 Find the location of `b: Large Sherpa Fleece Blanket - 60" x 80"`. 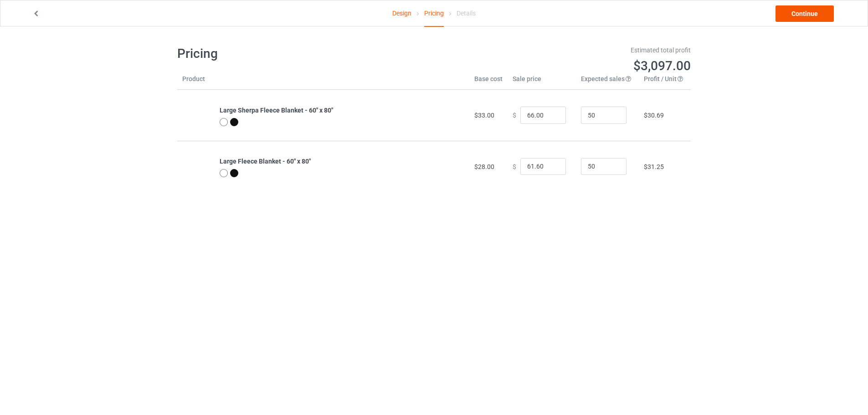

b: Large Sherpa Fleece Blanket - 60" x 80" is located at coordinates (276, 110).